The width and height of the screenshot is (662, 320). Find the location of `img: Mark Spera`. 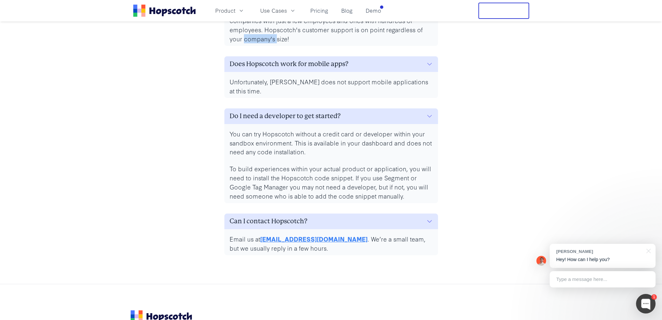

img: Mark Spera is located at coordinates (541, 261).